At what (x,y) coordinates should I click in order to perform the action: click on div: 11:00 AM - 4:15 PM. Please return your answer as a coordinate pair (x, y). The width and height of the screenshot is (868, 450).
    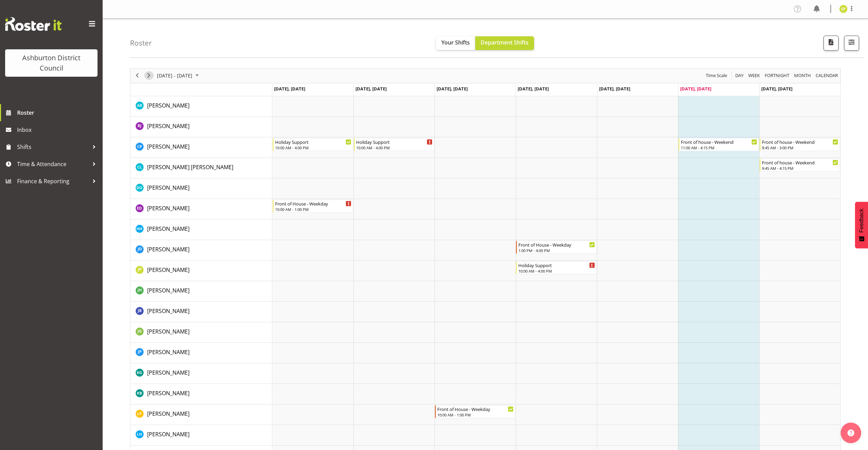
    Looking at the image, I should click on (719, 147).